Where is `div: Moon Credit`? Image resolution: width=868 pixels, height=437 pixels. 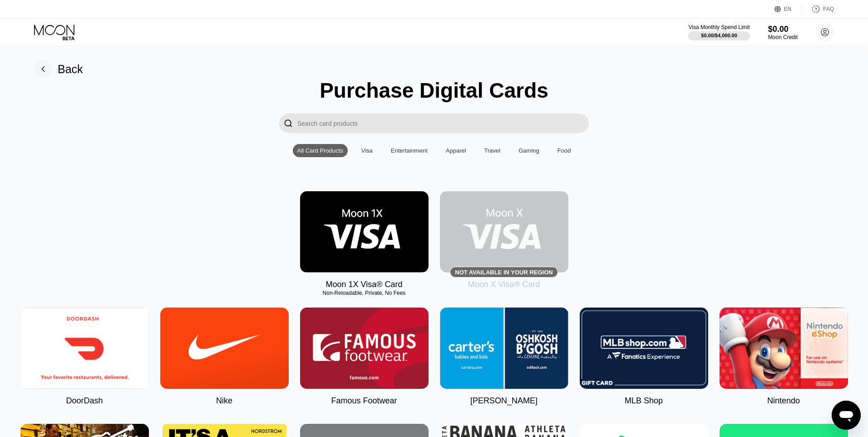 div: Moon Credit is located at coordinates (783, 37).